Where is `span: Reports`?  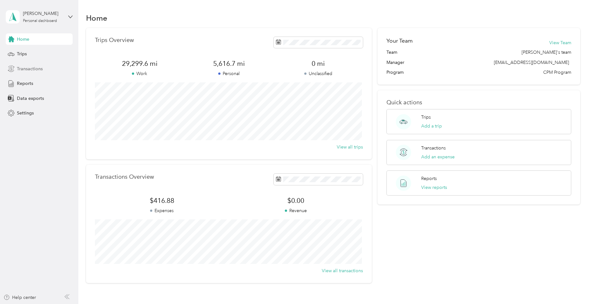
span: Reports is located at coordinates (25, 83).